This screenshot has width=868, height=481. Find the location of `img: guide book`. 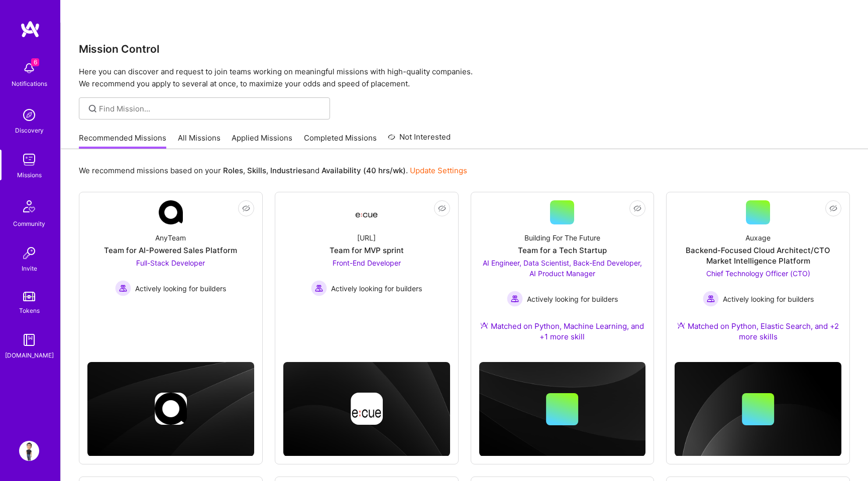

img: guide book is located at coordinates (29, 340).